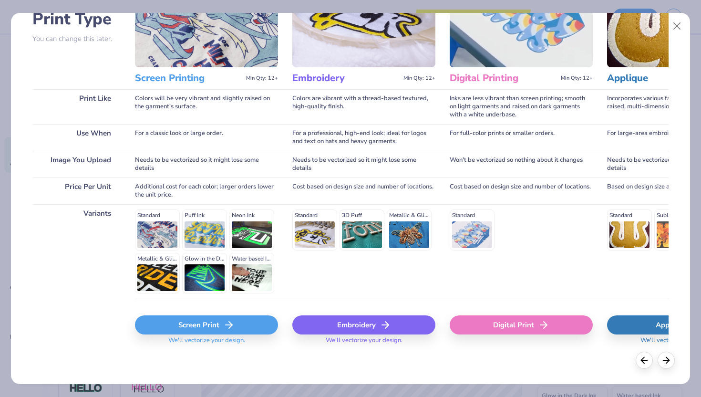 The height and width of the screenshot is (397, 701). Describe the element at coordinates (76, 191) in the screenshot. I see `div: Price Per Unit` at that location.